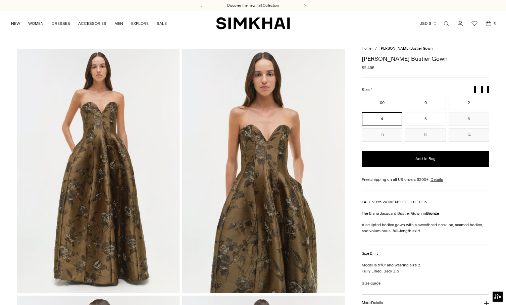 This screenshot has width=506, height=305. Describe the element at coordinates (428, 23) in the screenshot. I see `button: USD $` at that location.